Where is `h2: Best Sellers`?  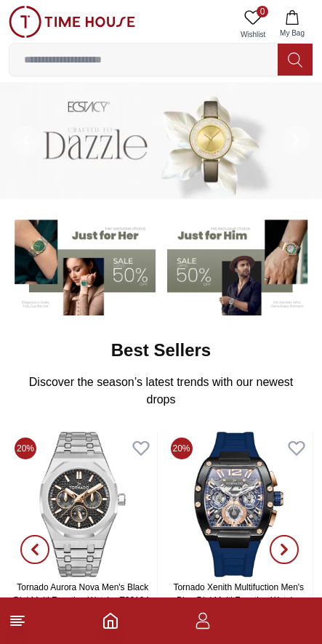
h2: Best Sellers is located at coordinates (160, 351).